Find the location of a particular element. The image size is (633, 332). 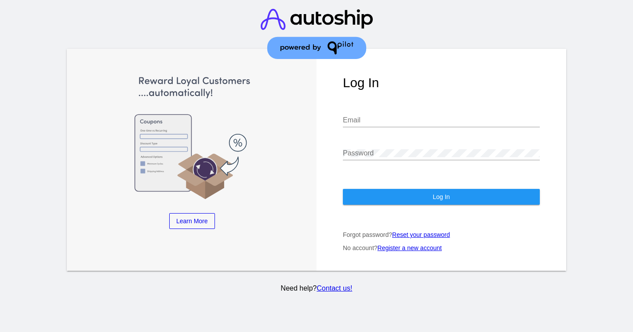

span: Log In is located at coordinates (441, 197).